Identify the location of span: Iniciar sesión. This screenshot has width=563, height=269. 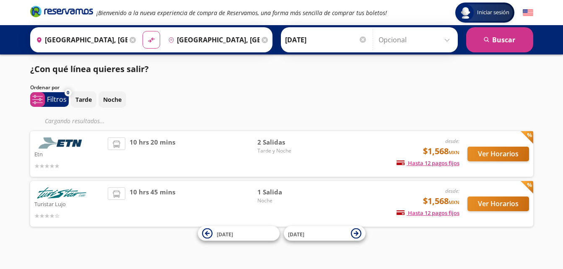
(493, 13).